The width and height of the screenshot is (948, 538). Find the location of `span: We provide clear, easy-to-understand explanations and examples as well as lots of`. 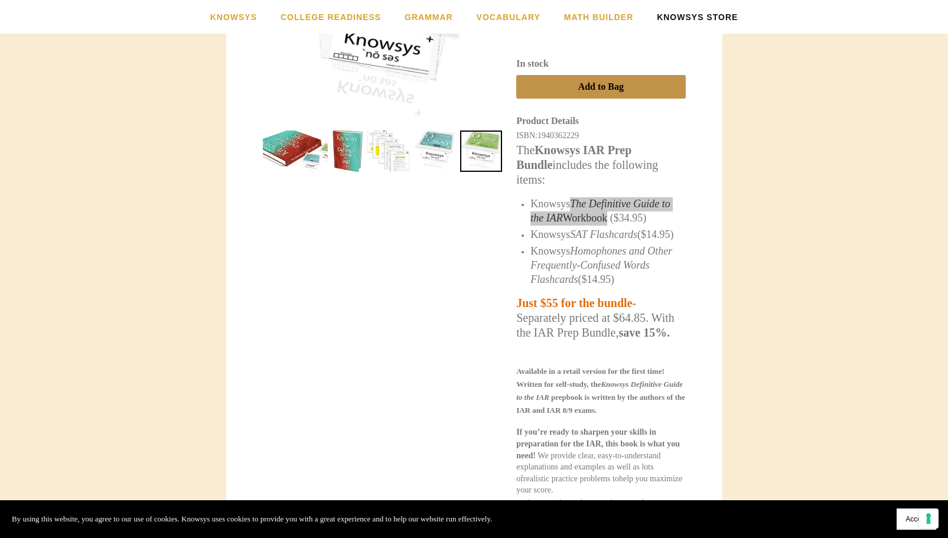

span: We provide clear, easy-to-understand explanations and examples as well as lots of is located at coordinates (588, 467).